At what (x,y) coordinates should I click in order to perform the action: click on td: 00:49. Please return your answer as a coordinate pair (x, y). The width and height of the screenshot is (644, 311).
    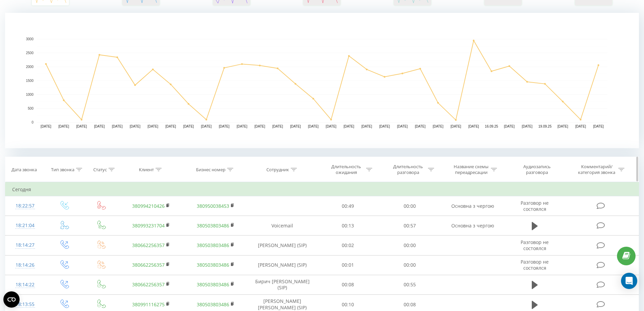
    Looking at the image, I should click on (348, 206).